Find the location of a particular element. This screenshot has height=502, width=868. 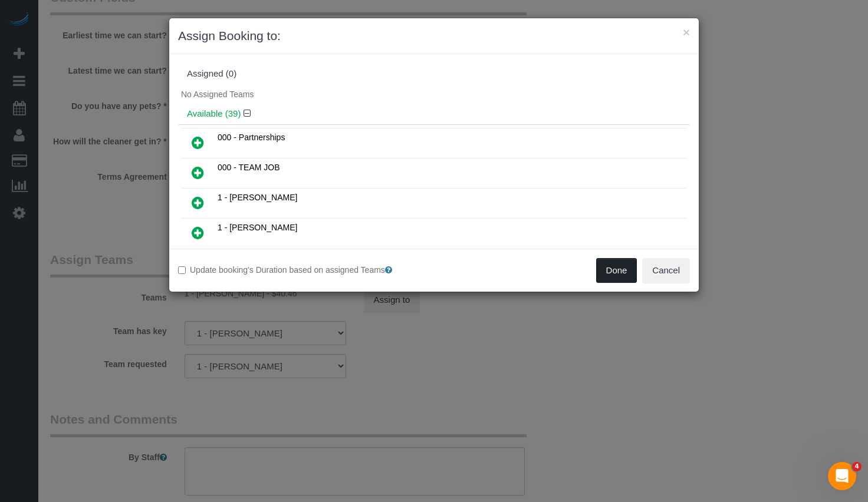

button: Cancel is located at coordinates (666, 271).